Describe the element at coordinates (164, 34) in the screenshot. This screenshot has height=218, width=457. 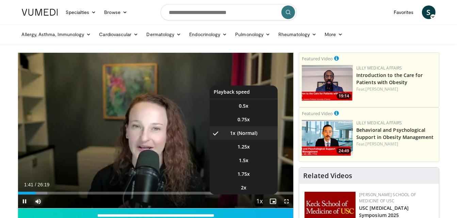
I see `a: Dermatology` at that location.